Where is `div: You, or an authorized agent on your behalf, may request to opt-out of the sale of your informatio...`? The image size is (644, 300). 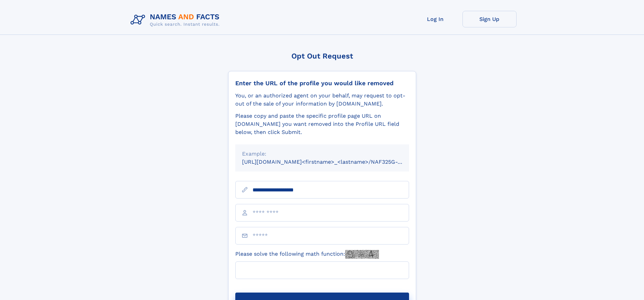
div: You, or an authorized agent on your behalf, may request to opt-out of the sale of your informatio... is located at coordinates (322, 100).